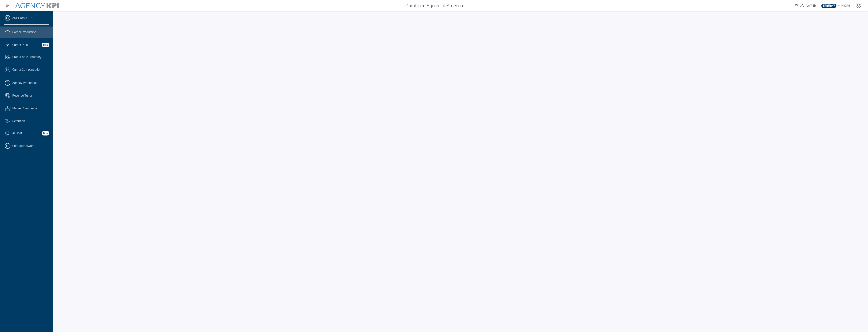  Describe the element at coordinates (25, 108) in the screenshot. I see `span: Market Assistance` at that location.